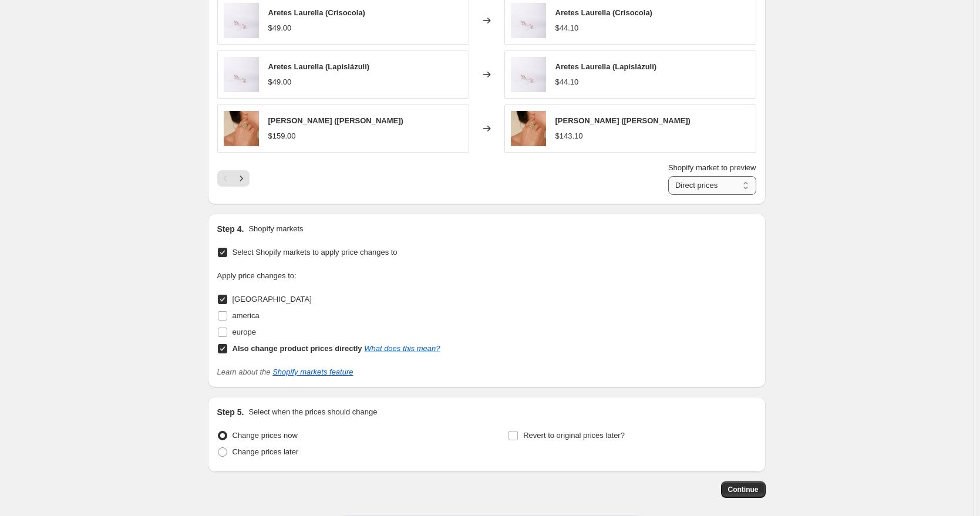 This screenshot has height=516, width=980. Describe the element at coordinates (233, 179) in the screenshot. I see `nav: Pagination` at that location.